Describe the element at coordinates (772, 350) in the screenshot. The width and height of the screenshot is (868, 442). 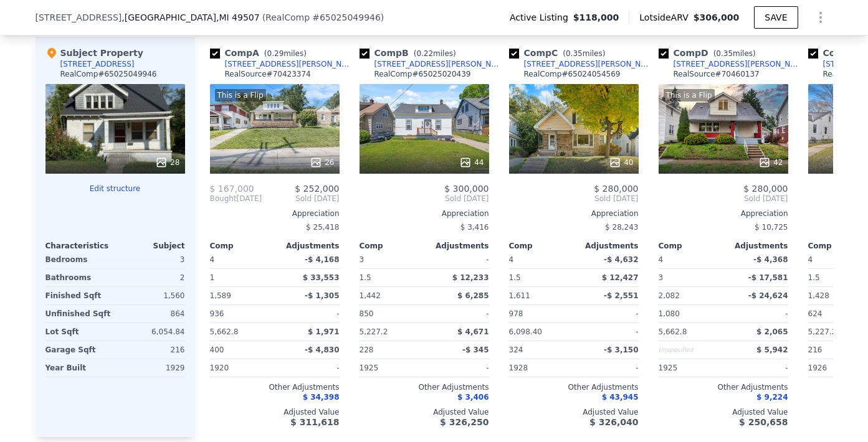
I see `span: $ 5,942` at that location.